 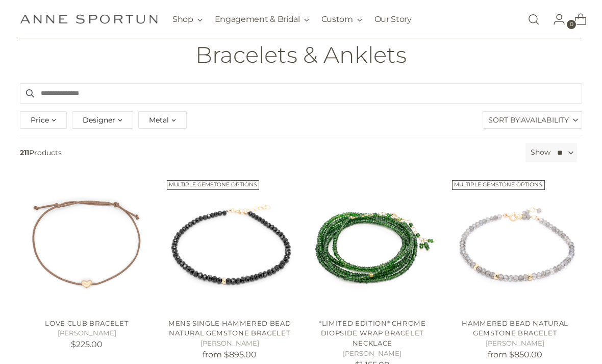 What do you see at coordinates (262, 19) in the screenshot?
I see `button: Engagement & Bridal` at bounding box center [262, 19].